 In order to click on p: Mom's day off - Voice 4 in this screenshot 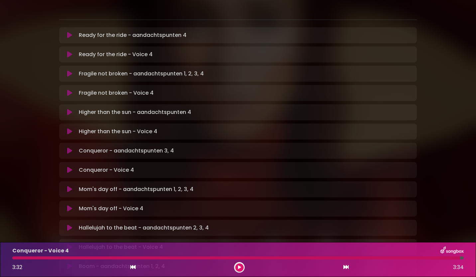, I will do `click(111, 209)`.